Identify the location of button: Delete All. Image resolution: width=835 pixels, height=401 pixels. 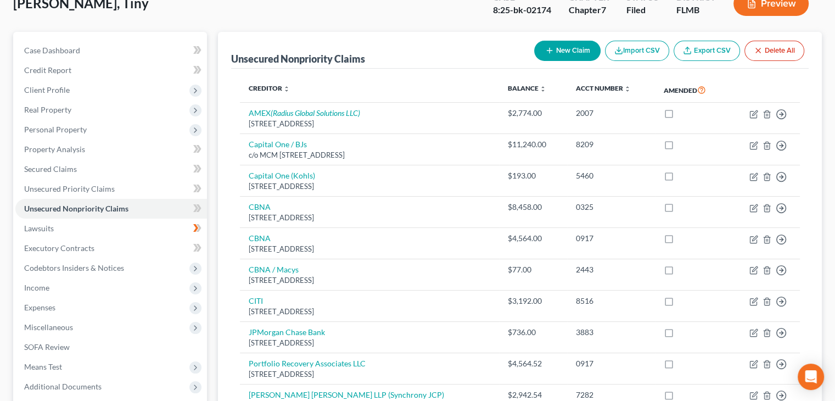
(774, 51).